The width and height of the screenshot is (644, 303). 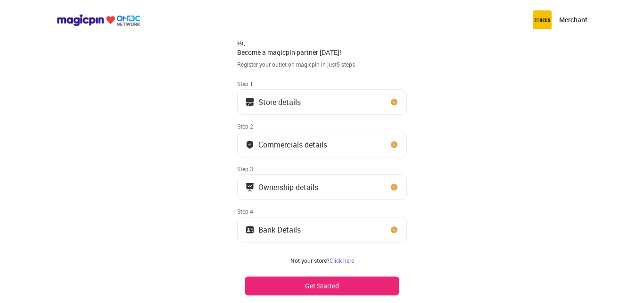 What do you see at coordinates (250, 144) in the screenshot?
I see `img: bank_details_tick.fdc3558c.svg` at bounding box center [250, 144].